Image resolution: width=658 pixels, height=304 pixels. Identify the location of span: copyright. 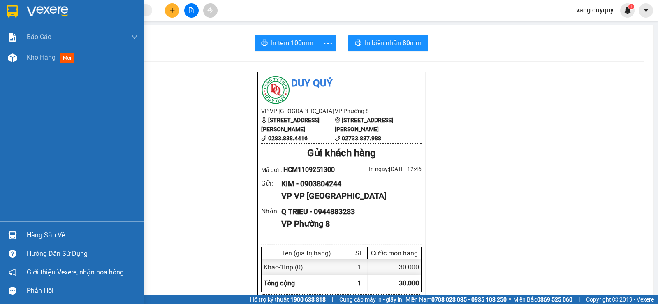
(616, 300).